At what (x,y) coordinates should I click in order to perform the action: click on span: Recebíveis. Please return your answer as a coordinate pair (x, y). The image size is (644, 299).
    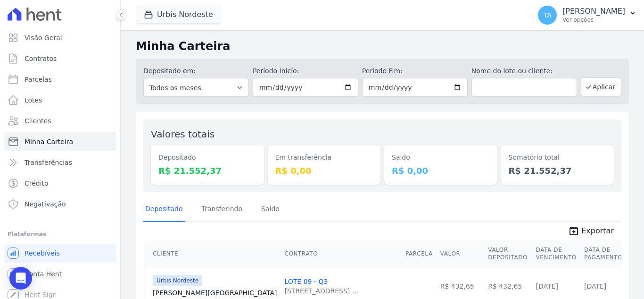
    Looking at the image, I should click on (42, 253).